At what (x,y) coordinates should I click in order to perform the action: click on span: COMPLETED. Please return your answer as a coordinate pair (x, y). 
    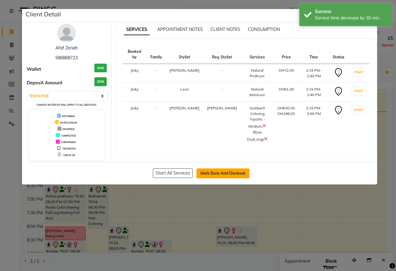
    Looking at the image, I should click on (69, 136).